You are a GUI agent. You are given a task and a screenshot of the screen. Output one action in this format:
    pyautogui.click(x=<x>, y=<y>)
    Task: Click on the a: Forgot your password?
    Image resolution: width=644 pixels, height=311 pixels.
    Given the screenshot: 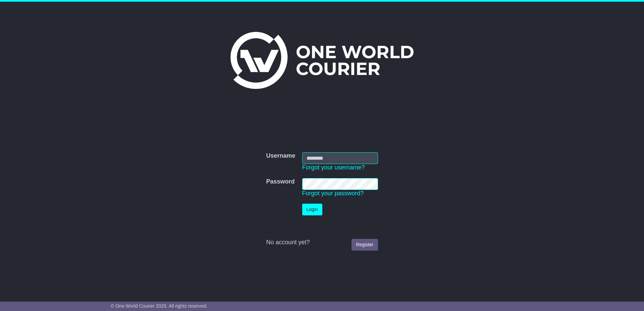 What is the action you would take?
    pyautogui.click(x=333, y=193)
    